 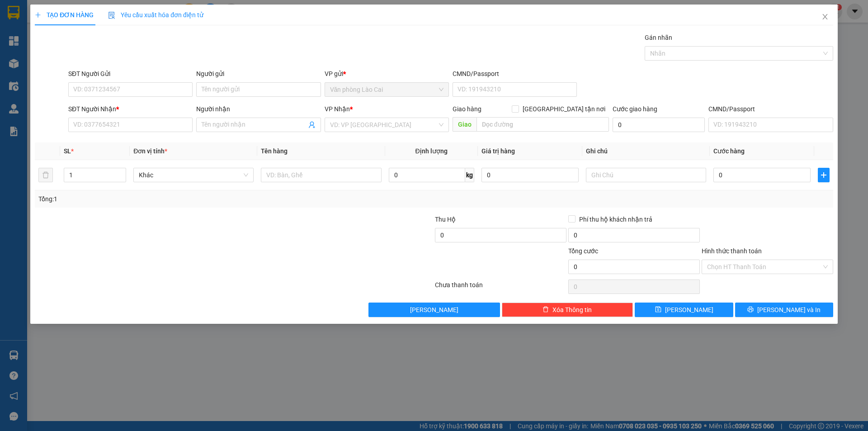 What do you see at coordinates (274, 151) in the screenshot?
I see `span: Tên hàng` at bounding box center [274, 151].